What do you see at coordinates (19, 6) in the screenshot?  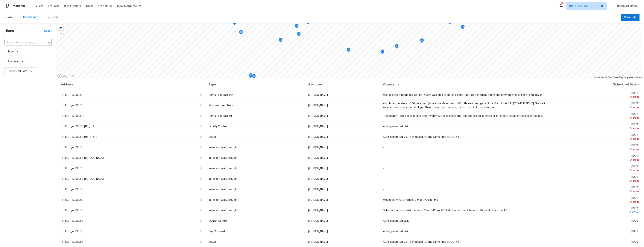 I see `span: Maestro` at bounding box center [19, 6].